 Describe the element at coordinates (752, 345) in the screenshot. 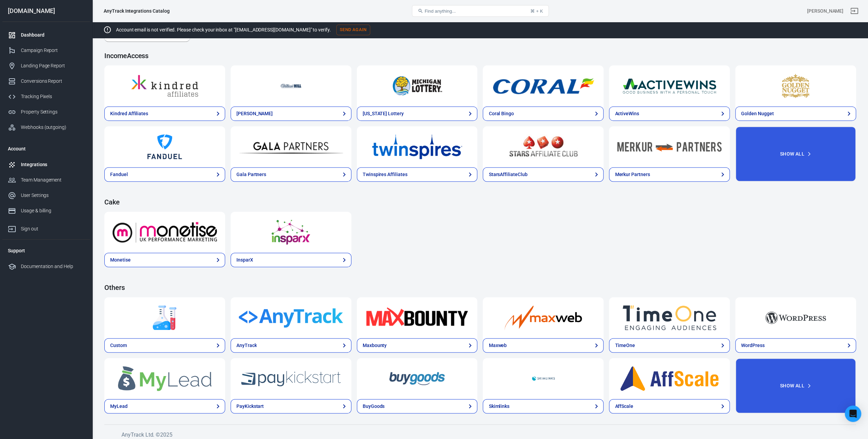

I see `div: WordPress` at that location.